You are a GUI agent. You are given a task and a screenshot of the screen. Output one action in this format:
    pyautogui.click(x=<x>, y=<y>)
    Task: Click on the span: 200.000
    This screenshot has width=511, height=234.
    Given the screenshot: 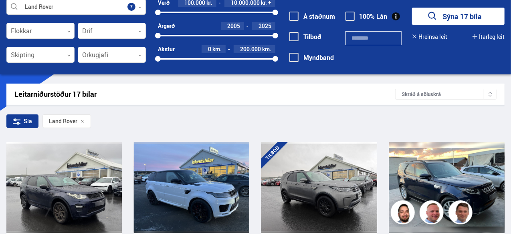 What is the action you would take?
    pyautogui.click(x=250, y=49)
    